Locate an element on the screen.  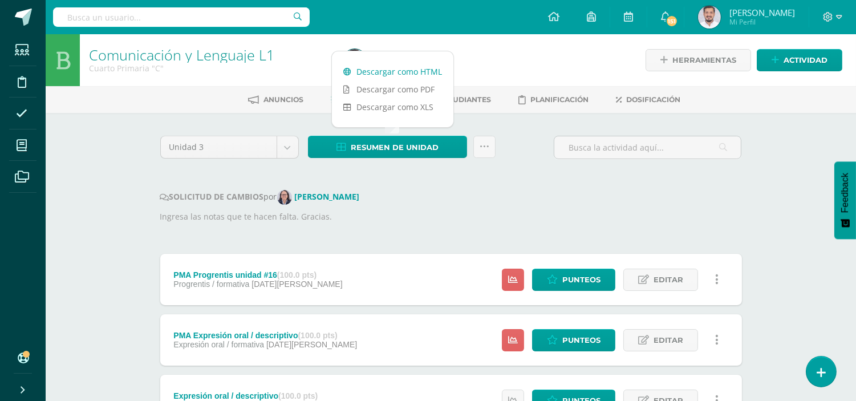
a: Planificación is located at coordinates (554, 100).